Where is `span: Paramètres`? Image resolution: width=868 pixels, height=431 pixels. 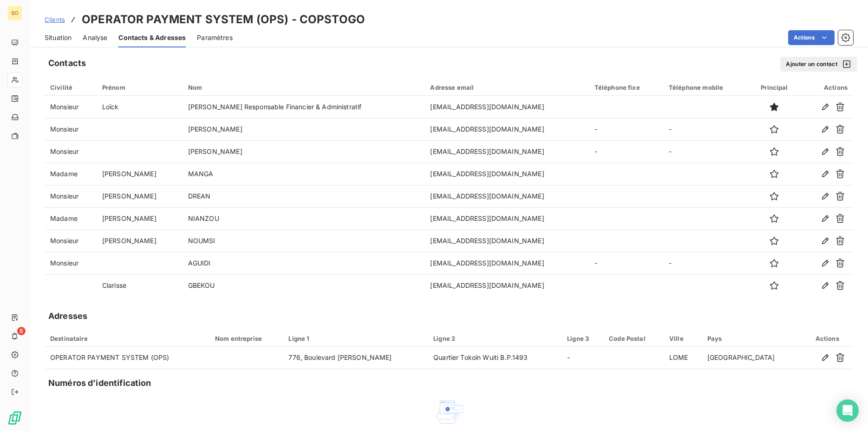
span: Paramètres is located at coordinates (214, 37).